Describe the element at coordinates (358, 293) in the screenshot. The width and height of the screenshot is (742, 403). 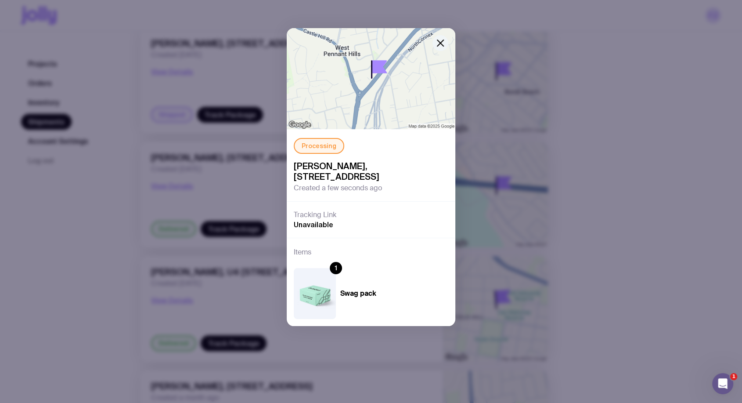
I see `h4: Swag pack` at that location.